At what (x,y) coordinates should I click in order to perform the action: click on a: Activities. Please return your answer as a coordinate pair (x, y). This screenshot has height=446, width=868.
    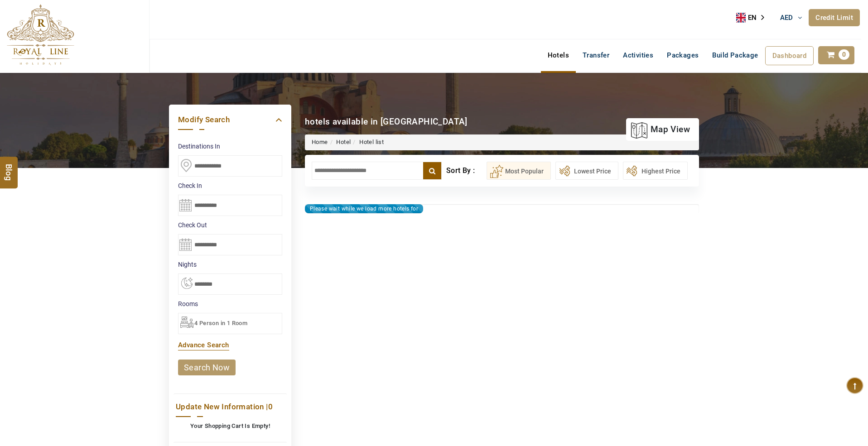
    Looking at the image, I should click on (638, 55).